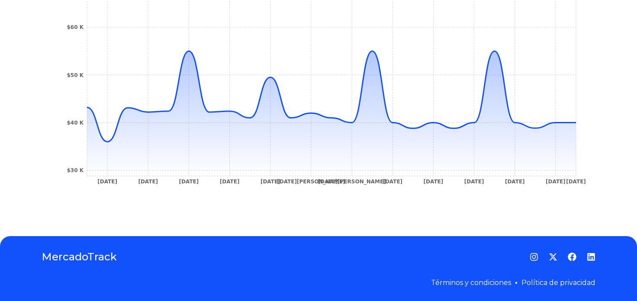 This screenshot has height=301, width=637. What do you see at coordinates (534, 257) in the screenshot?
I see `a: Instagram` at bounding box center [534, 257].